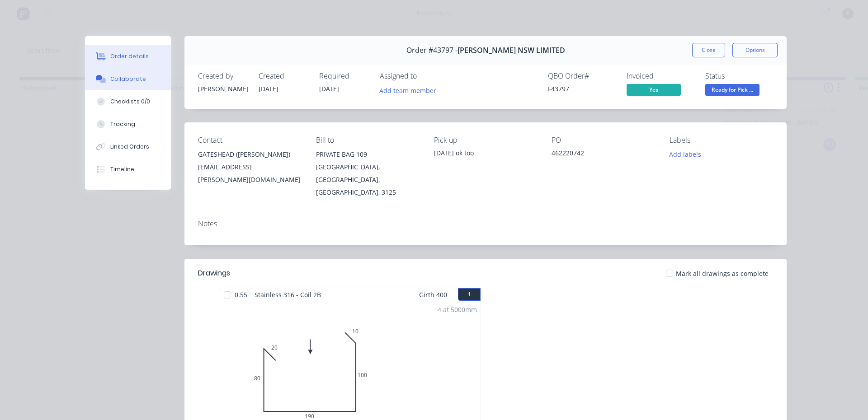  Describe the element at coordinates (128, 56) in the screenshot. I see `button: Order details` at that location.